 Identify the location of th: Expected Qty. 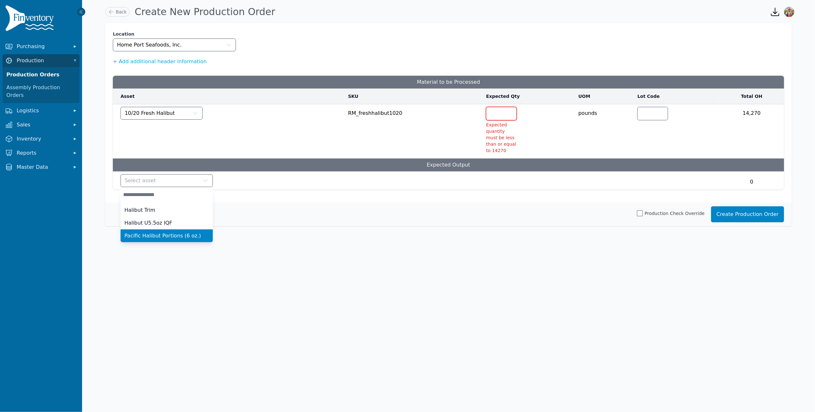
(528, 96).